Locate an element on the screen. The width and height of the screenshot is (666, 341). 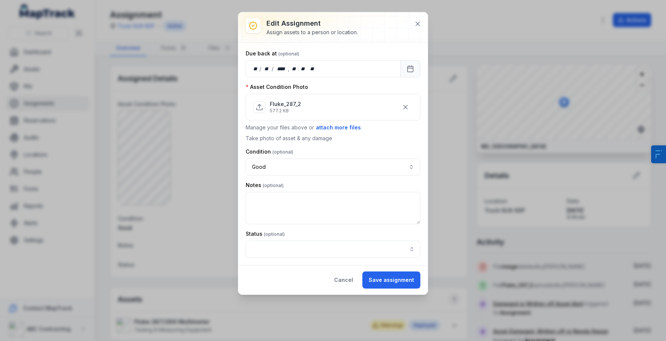
p: Manage your files above or is located at coordinates (333, 128).